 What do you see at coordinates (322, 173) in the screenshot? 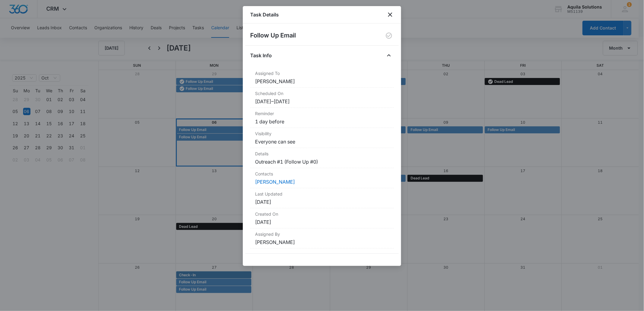
I see `dt: Contacts` at bounding box center [322, 173].